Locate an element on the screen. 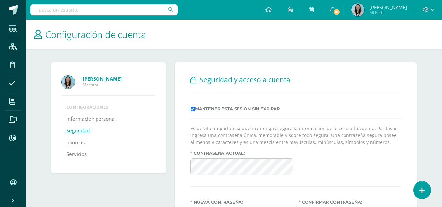  li: Configuraciones is located at coordinates (108, 107).